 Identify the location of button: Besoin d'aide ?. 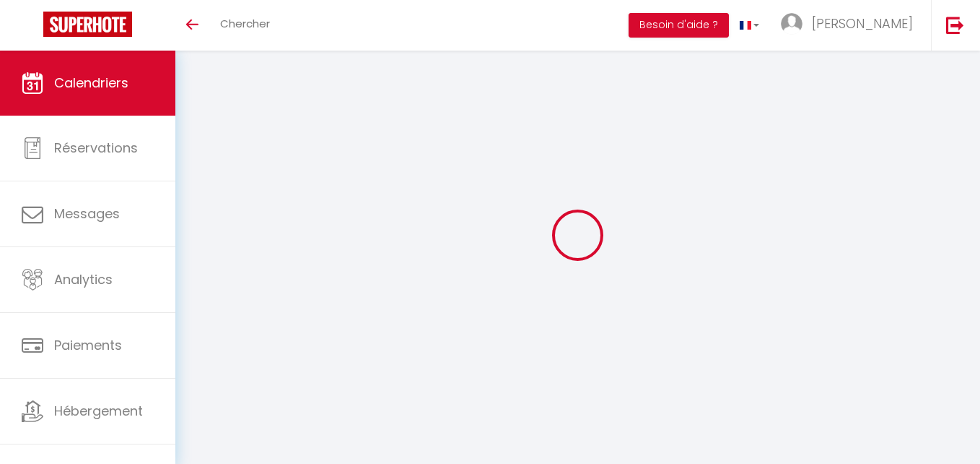
(678, 25).